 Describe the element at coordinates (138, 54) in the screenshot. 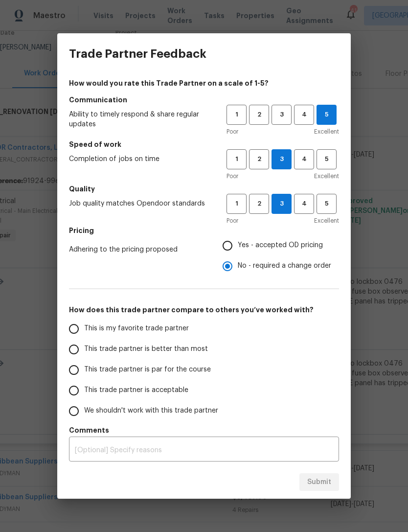

I see `h3: Trade Partner Feedback` at that location.